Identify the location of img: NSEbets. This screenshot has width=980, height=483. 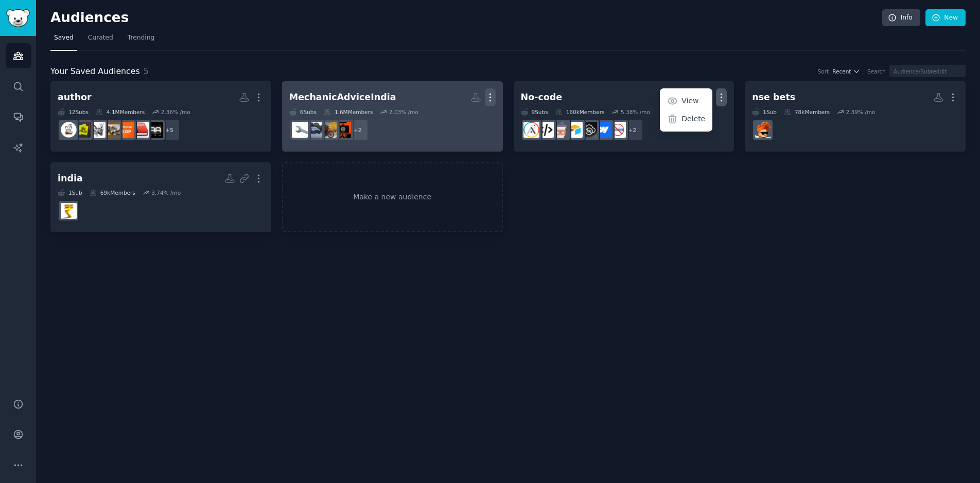
(762, 130).